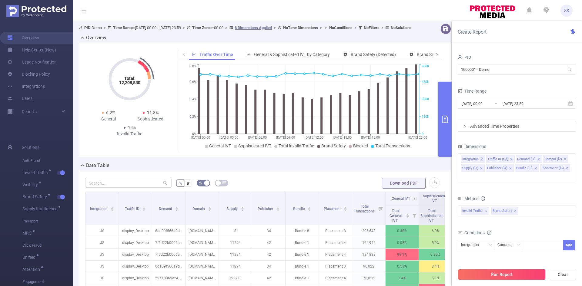  I want to click on span: Anti-Fraud, so click(48, 161).